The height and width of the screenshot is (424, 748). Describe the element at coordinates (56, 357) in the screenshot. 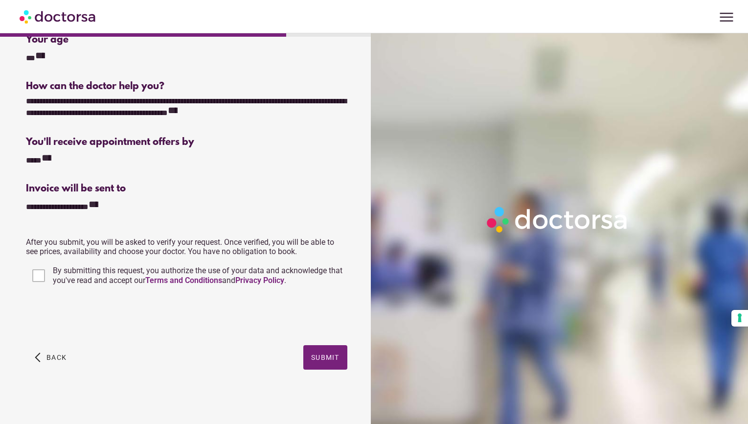

I see `span: Back` at that location.